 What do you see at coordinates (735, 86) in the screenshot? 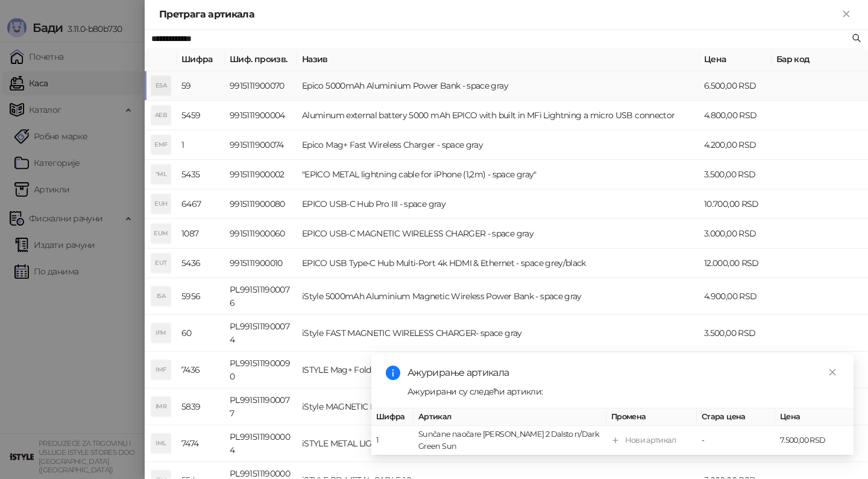
I see `td: 6.500,00 RSD` at bounding box center [735, 86].